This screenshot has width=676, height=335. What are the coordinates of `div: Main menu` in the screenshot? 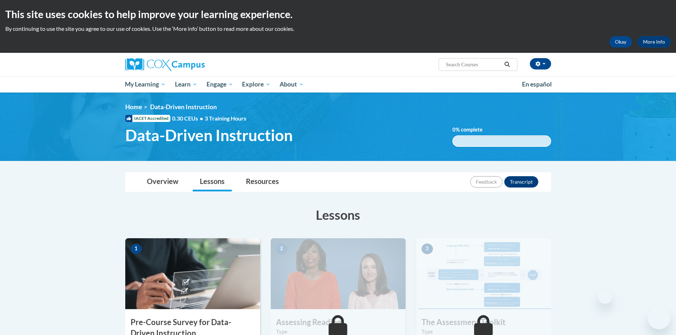 It's located at (338, 84).